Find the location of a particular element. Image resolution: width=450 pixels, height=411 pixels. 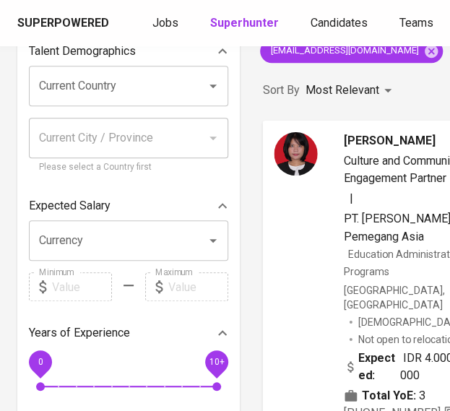

div: Years of Experience is located at coordinates (129, 333).